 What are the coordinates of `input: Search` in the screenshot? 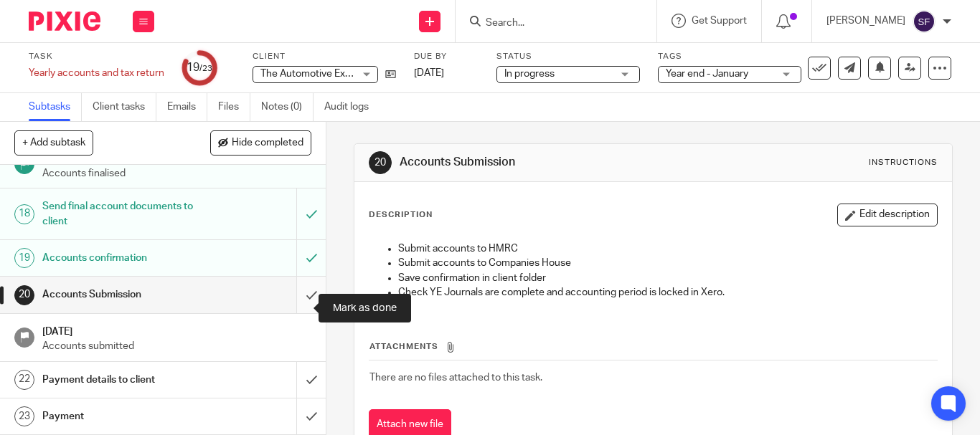 It's located at (549, 23).